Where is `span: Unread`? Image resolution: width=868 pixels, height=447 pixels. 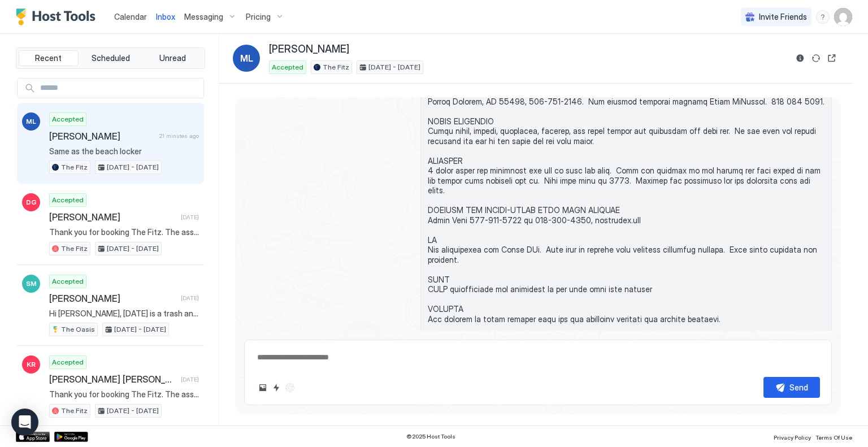 span: Unread is located at coordinates (172, 58).